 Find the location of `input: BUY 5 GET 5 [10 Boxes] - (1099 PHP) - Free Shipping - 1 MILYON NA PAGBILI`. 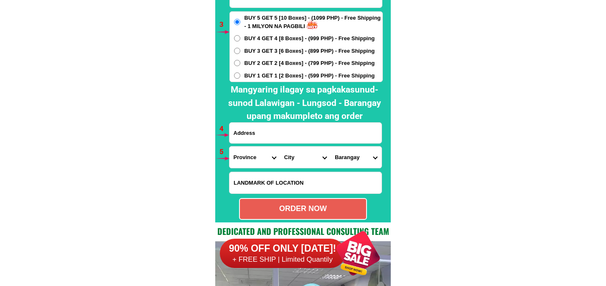

input: BUY 5 GET 5 [10 Boxes] - (1099 PHP) - Free Shipping - 1 MILYON NA PAGBILI is located at coordinates (237, 22).